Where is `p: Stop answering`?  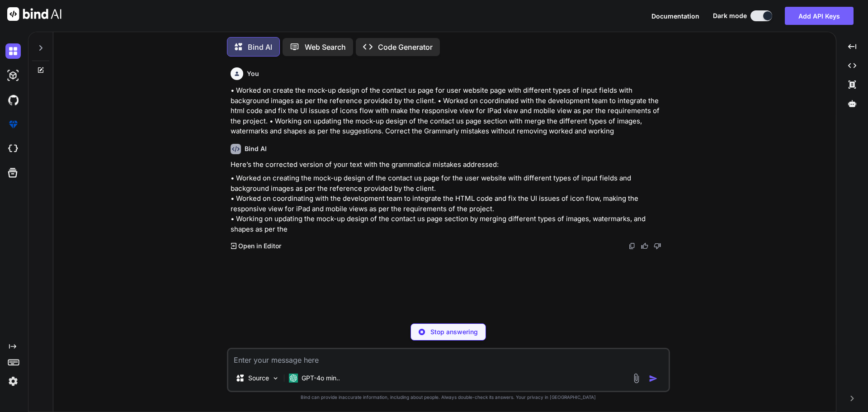
p: Stop answering is located at coordinates (454, 332).